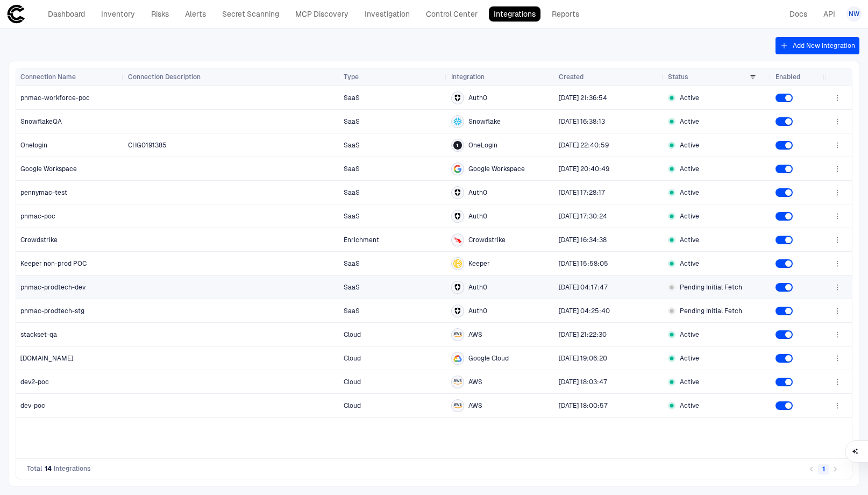  What do you see at coordinates (515, 14) in the screenshot?
I see `a: Integrations` at bounding box center [515, 14].